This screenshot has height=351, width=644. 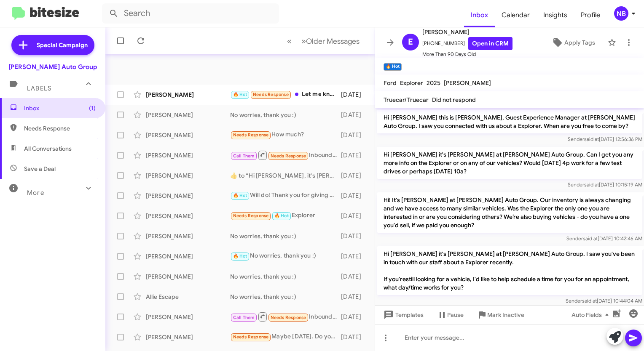 I want to click on a: Open in CRM, so click(x=490, y=43).